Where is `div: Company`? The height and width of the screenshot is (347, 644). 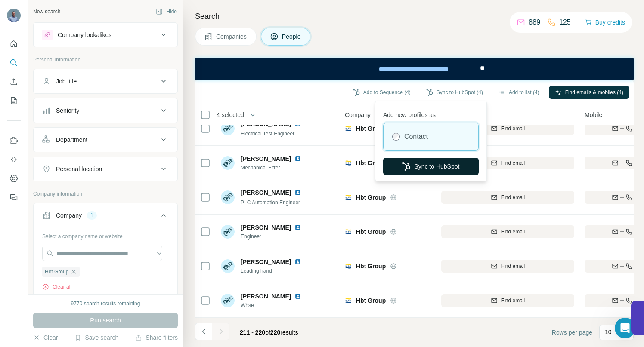
div: Company is located at coordinates (69, 216).